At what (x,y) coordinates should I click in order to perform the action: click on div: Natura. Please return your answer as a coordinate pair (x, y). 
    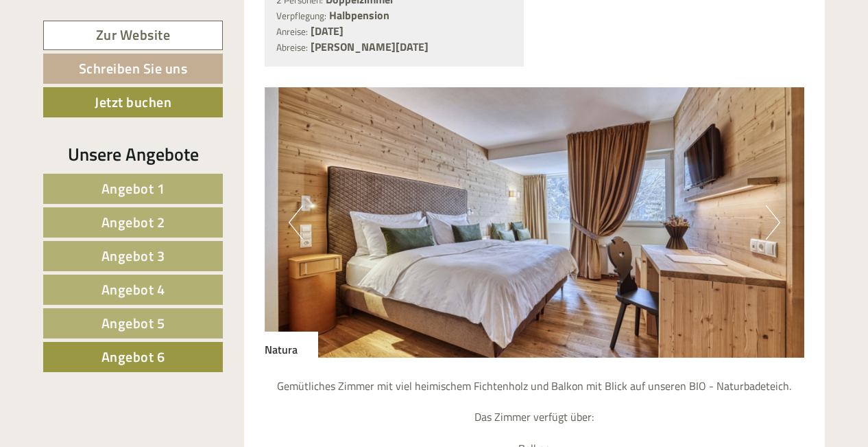
    Looking at the image, I should click on (292, 345).